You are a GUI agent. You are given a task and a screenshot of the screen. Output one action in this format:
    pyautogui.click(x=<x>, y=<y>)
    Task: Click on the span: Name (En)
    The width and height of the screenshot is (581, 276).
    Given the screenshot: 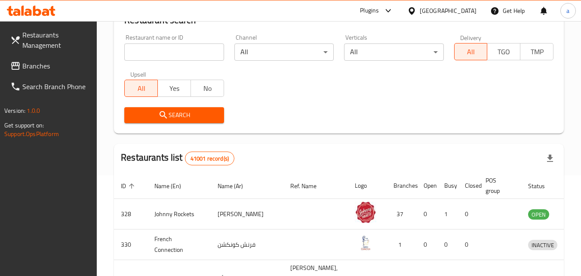 What is the action you would take?
    pyautogui.click(x=173, y=186)
    